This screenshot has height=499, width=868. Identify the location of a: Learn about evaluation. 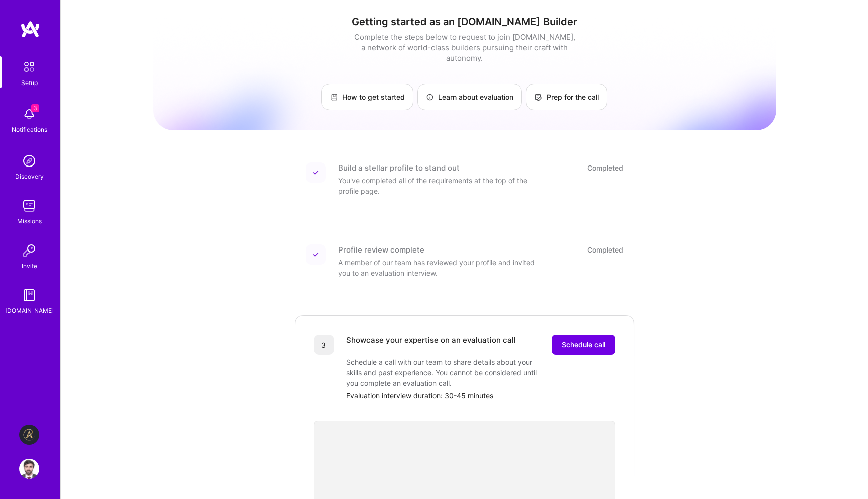
(470, 96).